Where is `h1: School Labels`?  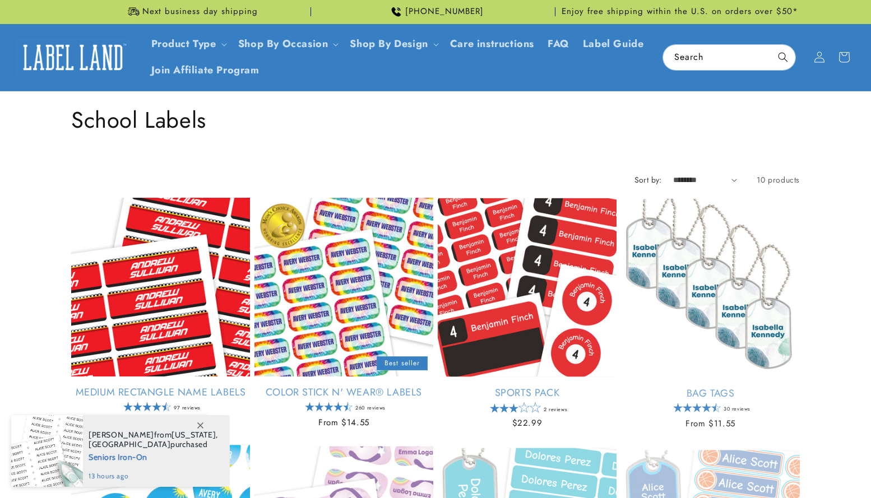
h1: School Labels is located at coordinates (436, 120).